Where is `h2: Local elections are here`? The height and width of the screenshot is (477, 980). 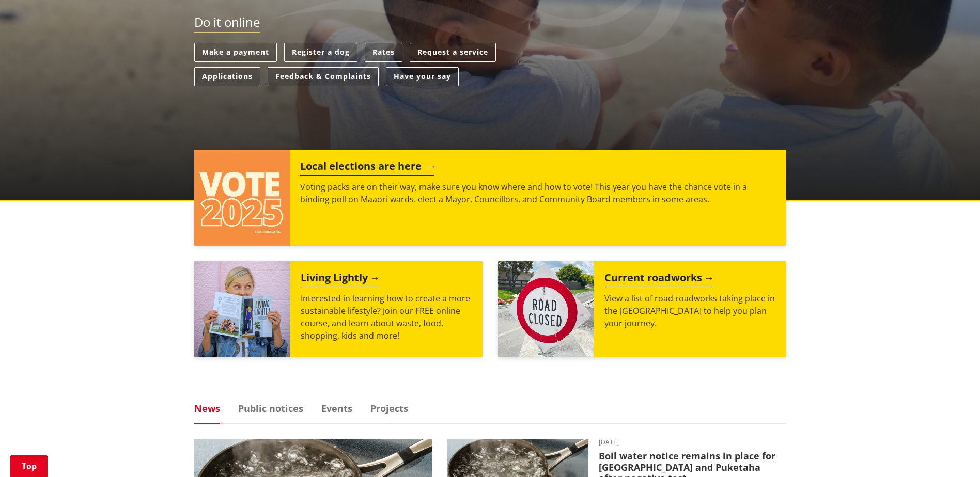
h2: Local elections are here is located at coordinates (366, 167).